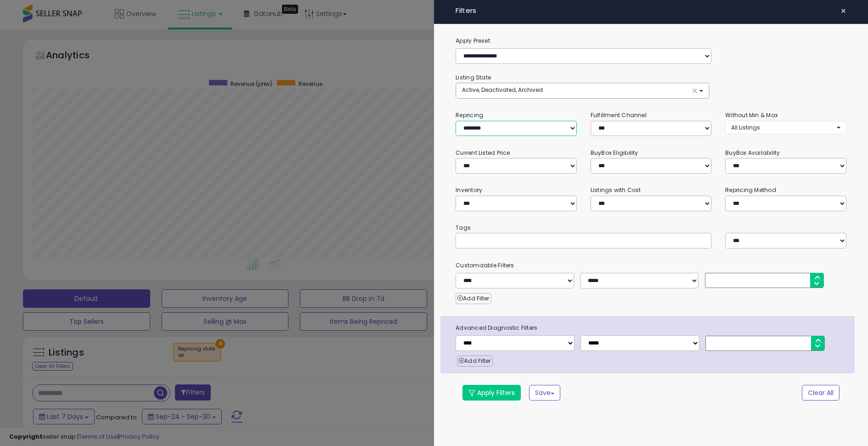 The image size is (868, 446). What do you see at coordinates (502, 89) in the screenshot?
I see `span: Active, Deactivated, Archived` at bounding box center [502, 89].